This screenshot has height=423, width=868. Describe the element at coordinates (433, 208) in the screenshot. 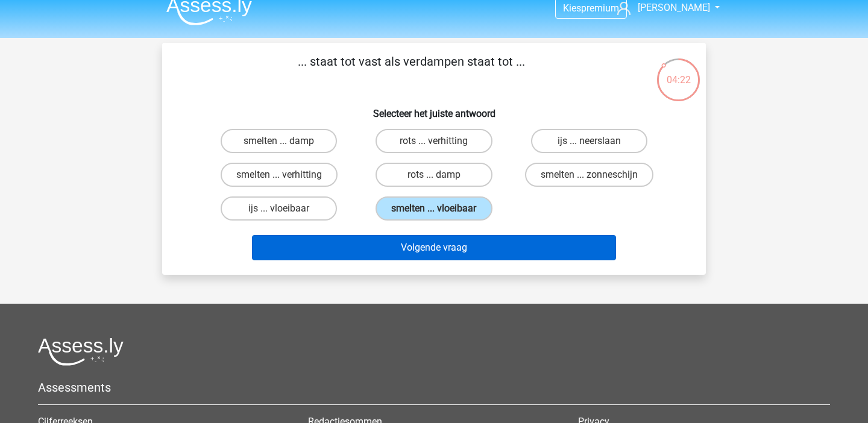

I see `label: smelten ... vloeibaar` at that location.